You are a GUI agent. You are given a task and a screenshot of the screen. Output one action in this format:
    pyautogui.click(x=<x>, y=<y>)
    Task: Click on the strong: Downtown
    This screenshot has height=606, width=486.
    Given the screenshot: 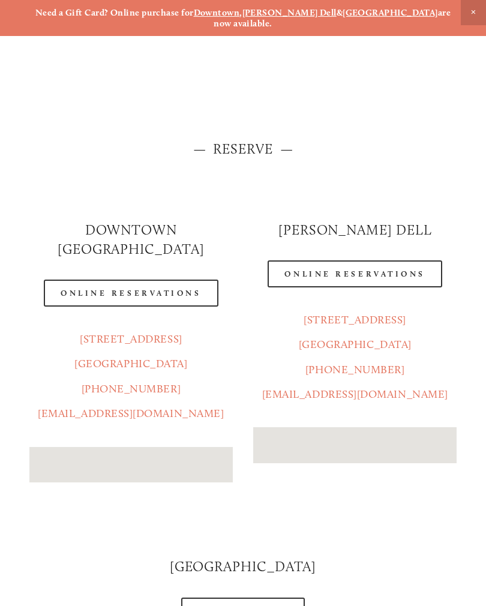 What is the action you would take?
    pyautogui.click(x=217, y=13)
    